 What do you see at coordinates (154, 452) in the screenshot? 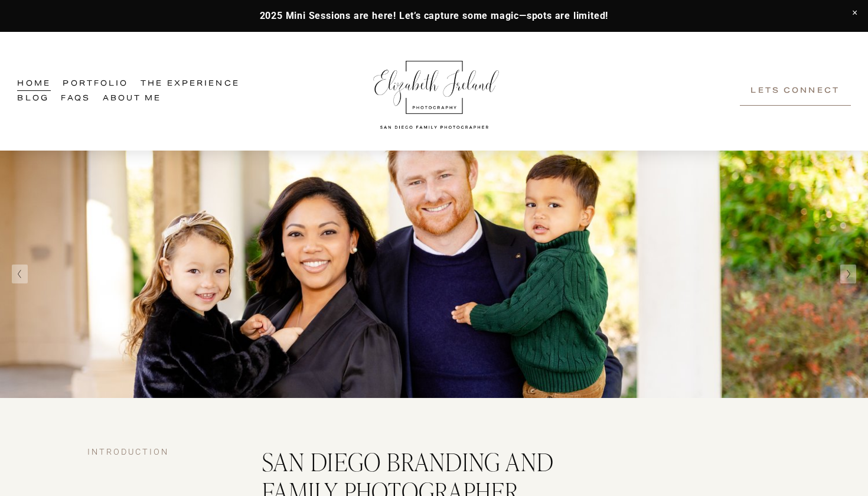
I see `h4: Introduction` at bounding box center [154, 452].